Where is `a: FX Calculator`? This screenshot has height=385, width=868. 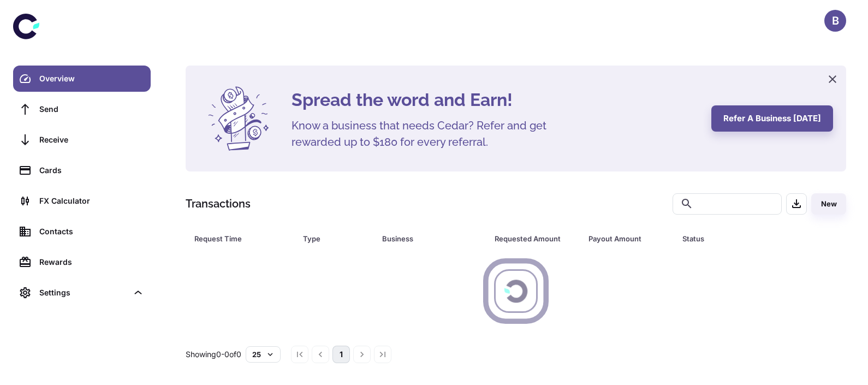
a: FX Calculator is located at coordinates (82, 201).